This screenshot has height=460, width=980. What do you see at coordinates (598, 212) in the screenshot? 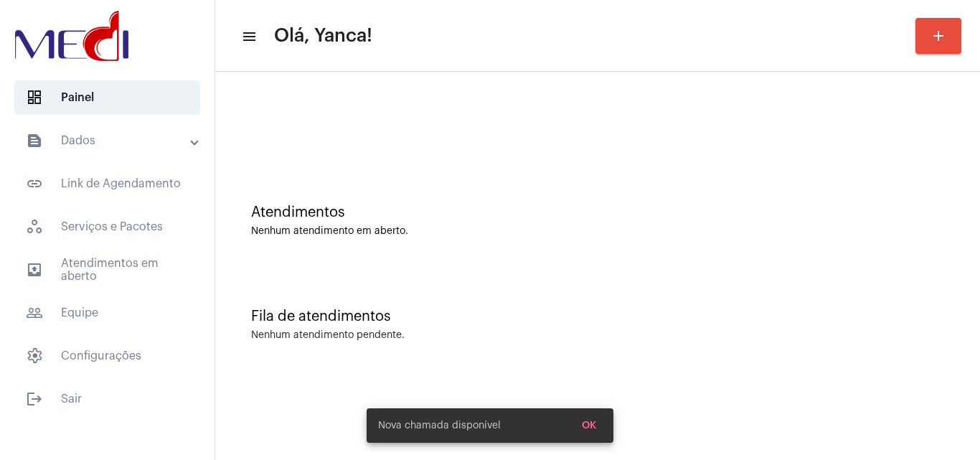
I see `div: Atendimentos` at bounding box center [598, 212].